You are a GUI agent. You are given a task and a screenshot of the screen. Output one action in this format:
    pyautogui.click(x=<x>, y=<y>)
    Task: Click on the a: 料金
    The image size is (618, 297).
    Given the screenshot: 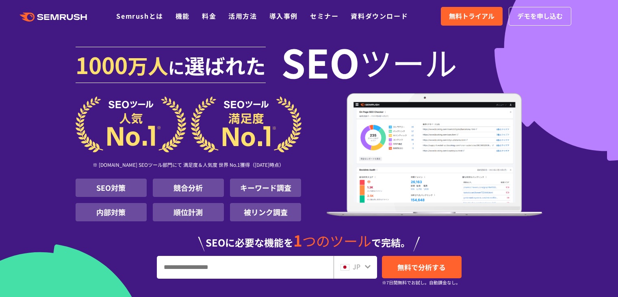 What is the action you would take?
    pyautogui.click(x=209, y=16)
    